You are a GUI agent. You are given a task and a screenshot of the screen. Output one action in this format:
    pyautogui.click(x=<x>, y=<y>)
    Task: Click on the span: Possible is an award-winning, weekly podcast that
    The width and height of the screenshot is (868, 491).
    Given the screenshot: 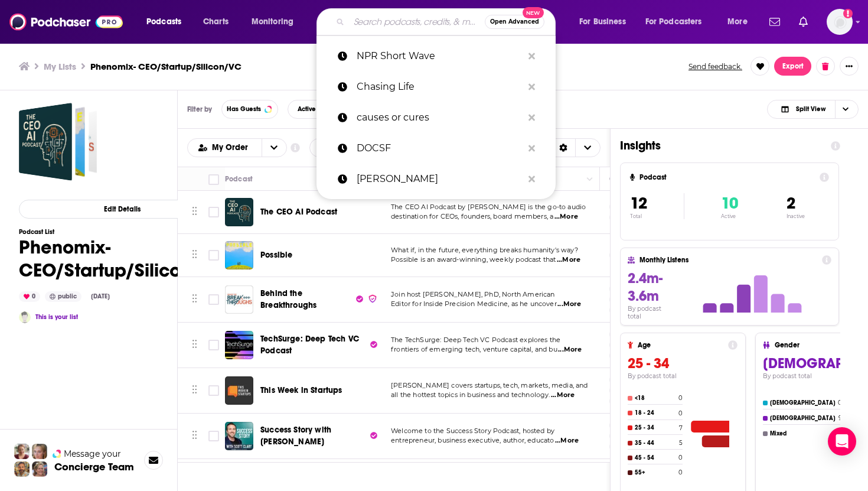 What is the action you would take?
    pyautogui.click(x=473, y=260)
    